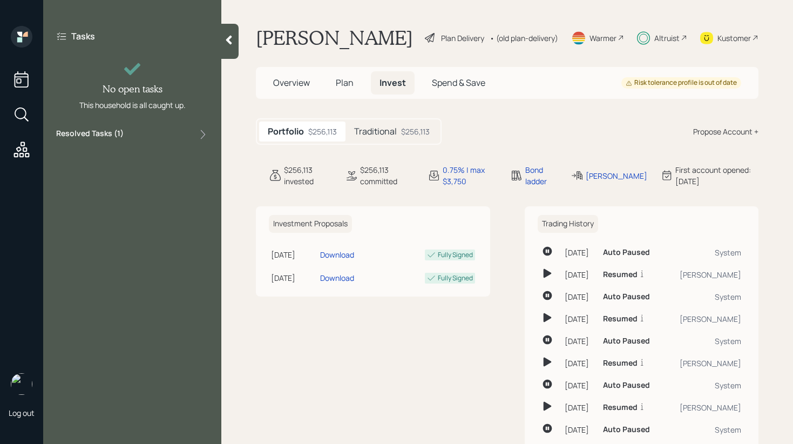 The height and width of the screenshot is (444, 793). I want to click on div: Log out, so click(22, 413).